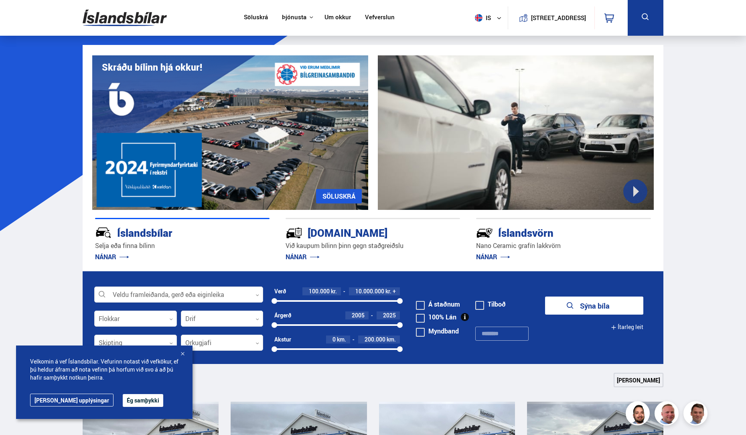 This screenshot has width=746, height=435. I want to click on img: JRvxyua_JYH6wB4c.svg, so click(103, 233).